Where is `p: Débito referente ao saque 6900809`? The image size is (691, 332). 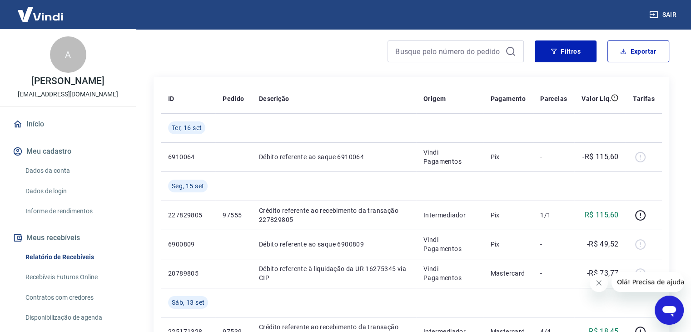 p: Débito referente ao saque 6900809 is located at coordinates (334, 244).